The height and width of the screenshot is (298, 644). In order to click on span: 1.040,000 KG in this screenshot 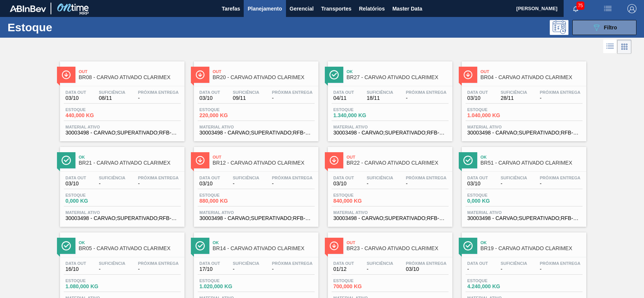, I will do `click(494, 115)`.